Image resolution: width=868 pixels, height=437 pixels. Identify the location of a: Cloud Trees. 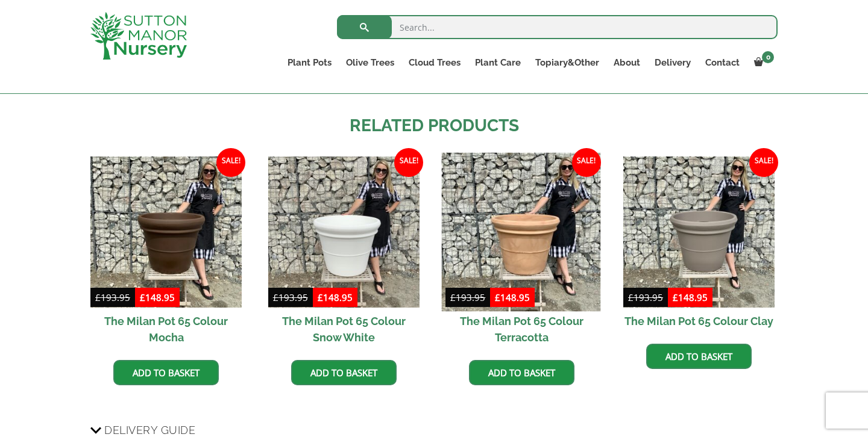
(434, 63).